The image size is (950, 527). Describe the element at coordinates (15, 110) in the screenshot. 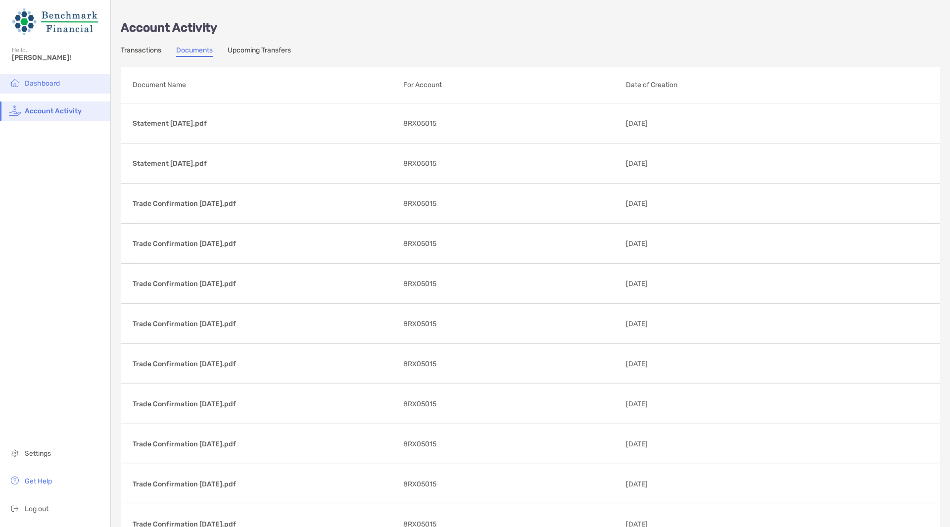

I see `img: activity icon` at that location.